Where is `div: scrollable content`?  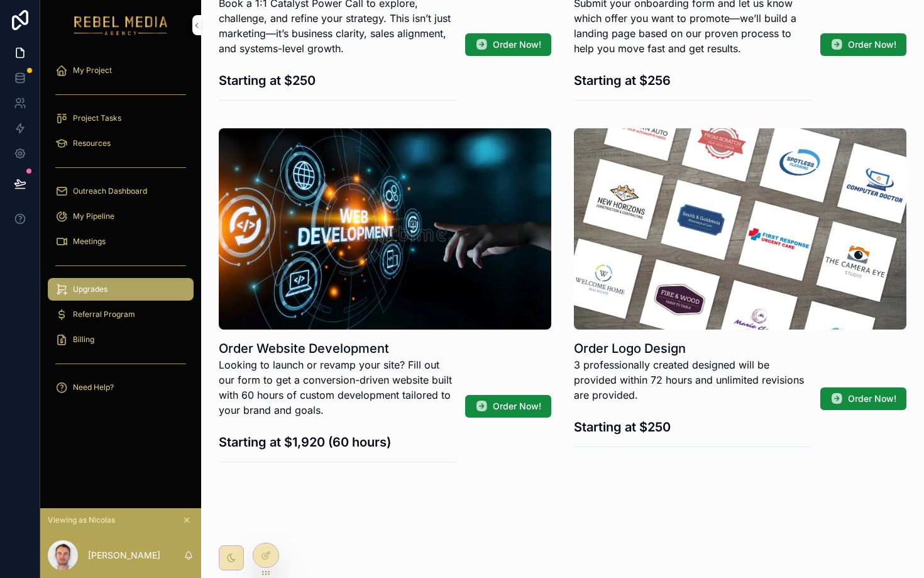 div: scrollable content is located at coordinates (121, 233).